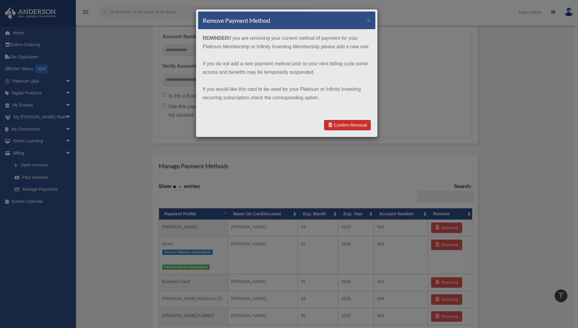 This screenshot has height=328, width=578. What do you see at coordinates (347, 125) in the screenshot?
I see `a: Confirm Removal` at bounding box center [347, 125].